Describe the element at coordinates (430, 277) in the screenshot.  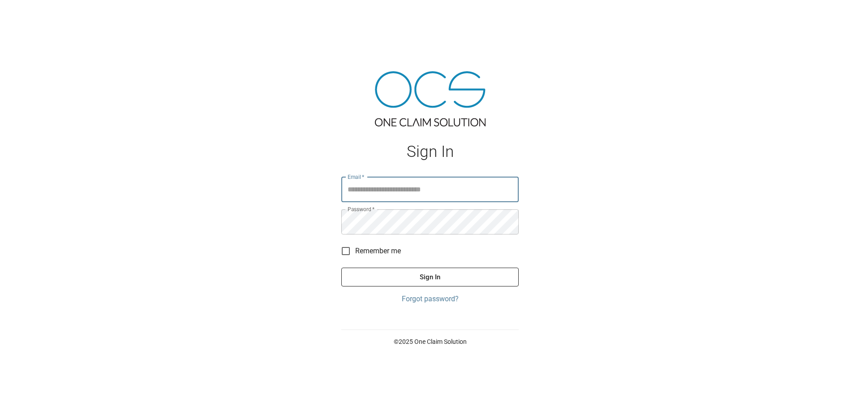
I see `button: Sign In` at that location.